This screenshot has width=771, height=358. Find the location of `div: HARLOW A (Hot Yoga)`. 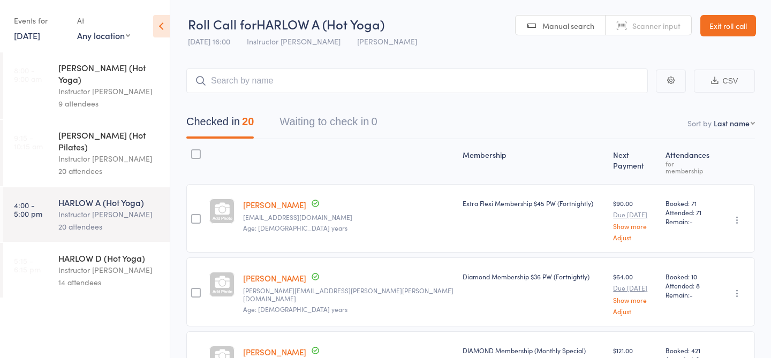

div: HARLOW A (Hot Yoga) is located at coordinates (109, 202).